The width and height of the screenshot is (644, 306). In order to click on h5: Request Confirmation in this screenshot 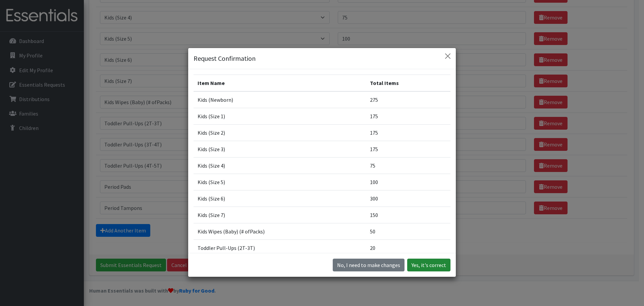, I will do `click(225, 59)`.